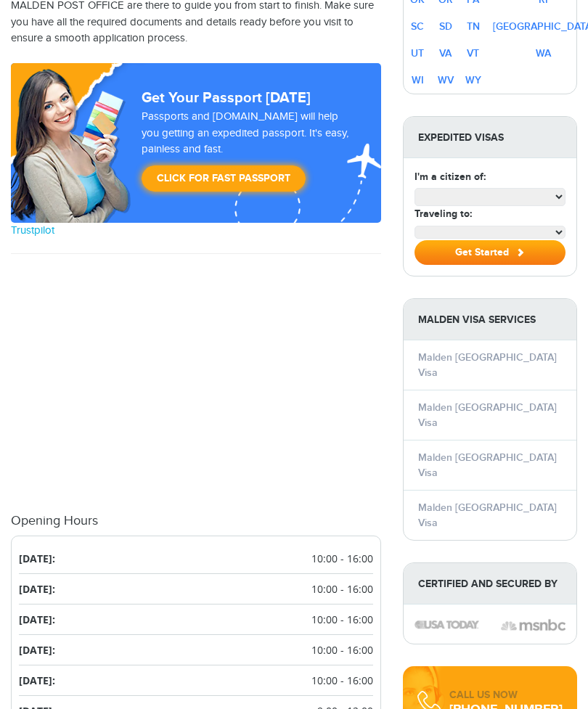 The width and height of the screenshot is (588, 709). Describe the element at coordinates (224, 178) in the screenshot. I see `a: Click for Fast Passport` at that location.